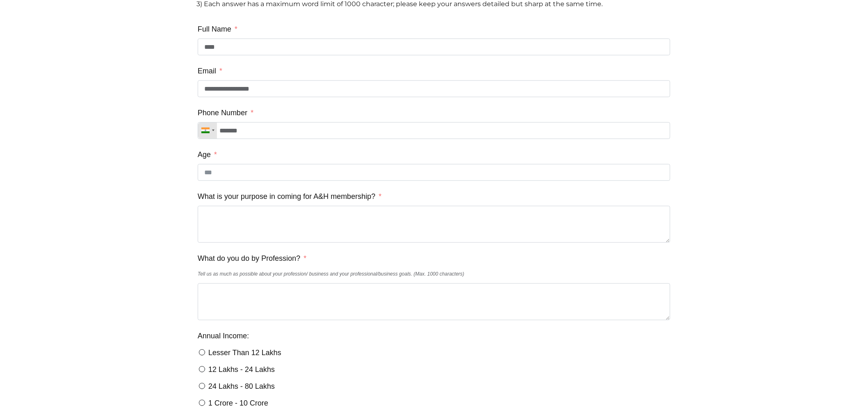 This screenshot has width=868, height=415. What do you see at coordinates (434, 274) in the screenshot?
I see `div: Tell us as much as possible about your profession/ business and your professional/business goals....` at bounding box center [434, 274].